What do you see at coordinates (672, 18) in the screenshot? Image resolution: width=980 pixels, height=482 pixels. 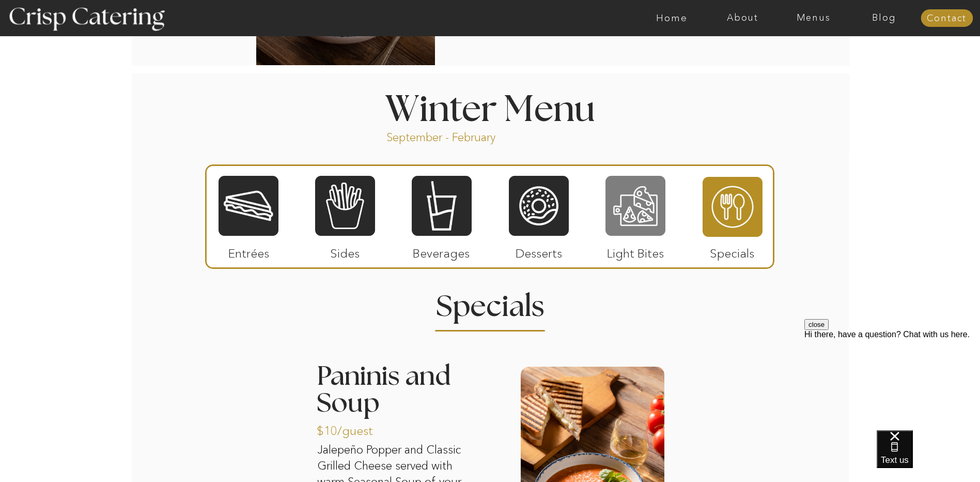 I see `a: Home` at bounding box center [672, 18].